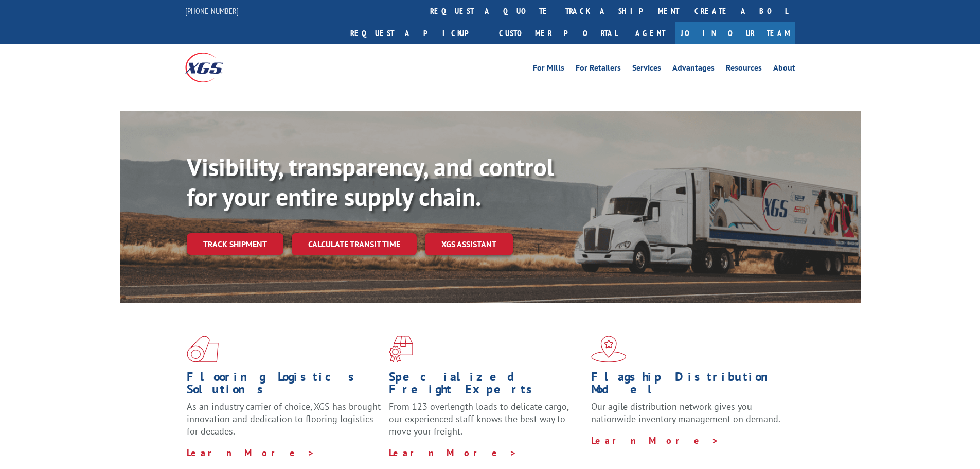 This screenshot has width=980, height=469. Describe the element at coordinates (235, 244) in the screenshot. I see `a: Track shipment` at that location.